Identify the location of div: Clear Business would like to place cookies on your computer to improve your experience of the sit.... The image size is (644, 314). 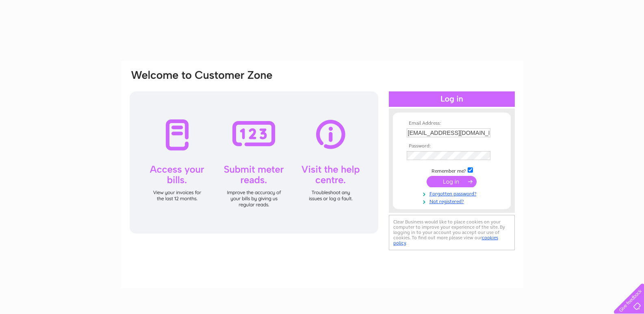
(452, 232).